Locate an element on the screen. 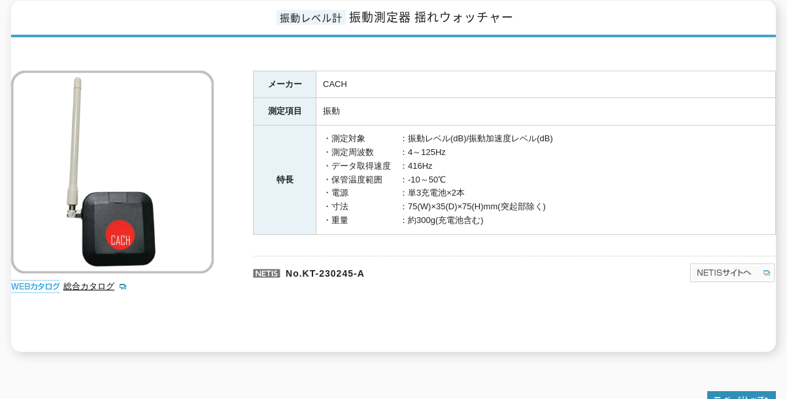 Image resolution: width=787 pixels, height=399 pixels. td: ・測定対象 ：振動レベル(dB)/振動加速度レベル(dB) ・測定周波数 ：4～125Hz ・データ取得速度 ：416Hz ・保管温度範囲 ：-10～50℃ ・電源 ：単3充電池×2本 ・寸法 ... is located at coordinates (546, 180).